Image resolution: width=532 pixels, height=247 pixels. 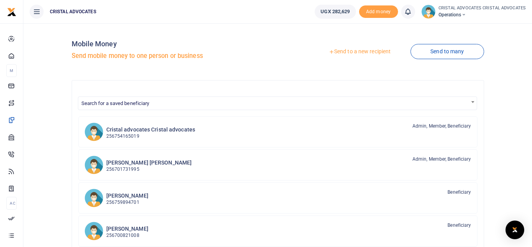 What do you see at coordinates (73, 12) in the screenshot?
I see `span: CRISTAL ADVOCATES` at bounding box center [73, 12].